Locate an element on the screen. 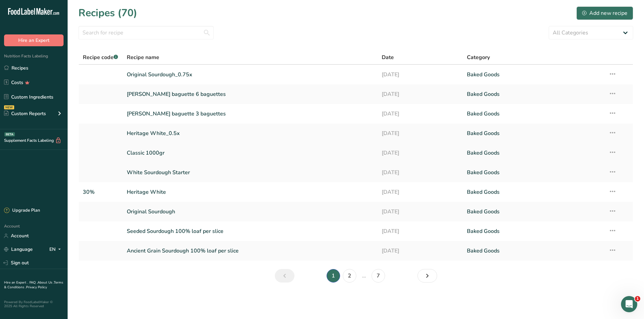  div: Custom Reports is located at coordinates (25, 113).